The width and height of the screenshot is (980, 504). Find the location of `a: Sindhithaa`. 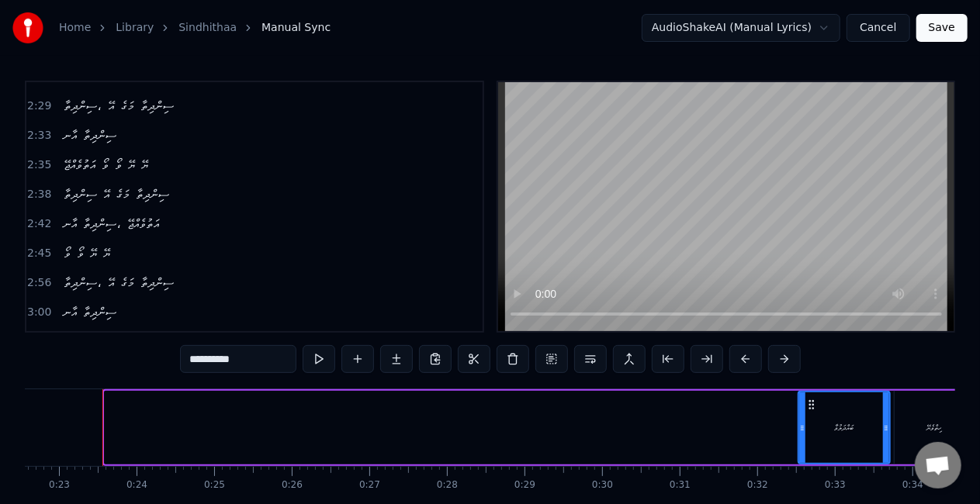

a: Sindhithaa is located at coordinates (207, 28).